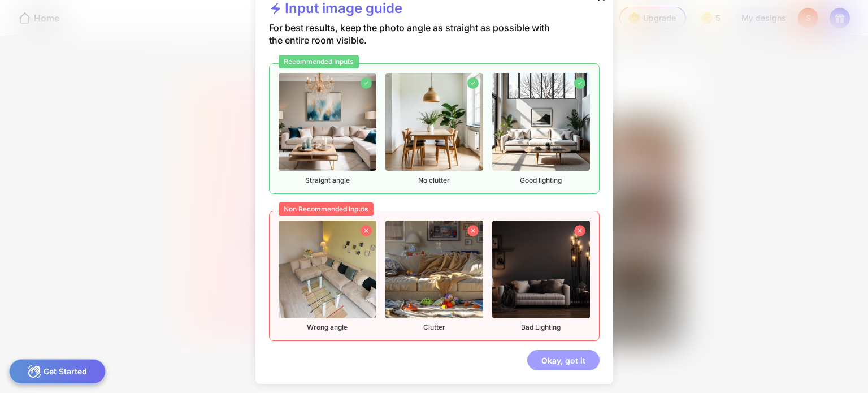 This screenshot has width=868, height=393. What do you see at coordinates (434, 122) in the screenshot?
I see `img: recommendedImageFurnished2.png` at bounding box center [434, 122].